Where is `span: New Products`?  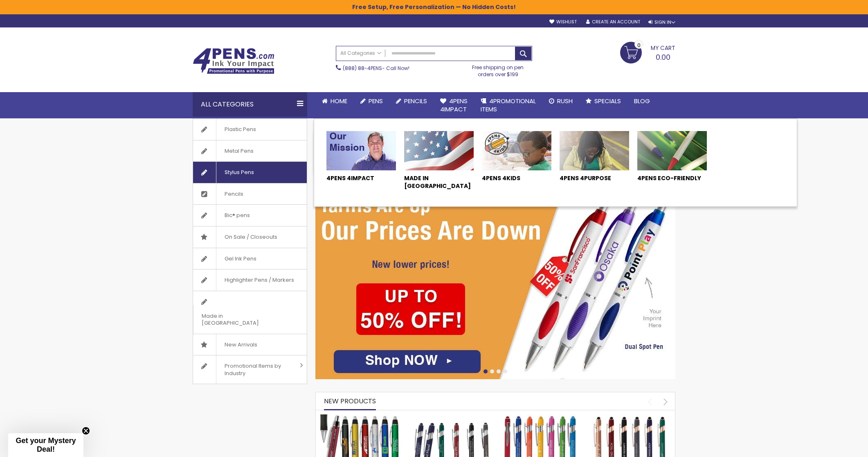
span: New Products is located at coordinates (350, 401).